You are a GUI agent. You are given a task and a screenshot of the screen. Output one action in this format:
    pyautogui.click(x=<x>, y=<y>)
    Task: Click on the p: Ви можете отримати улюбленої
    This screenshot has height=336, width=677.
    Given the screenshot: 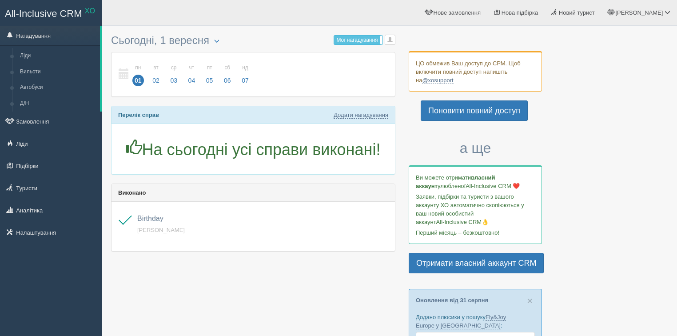 What is the action you would take?
    pyautogui.click(x=475, y=182)
    